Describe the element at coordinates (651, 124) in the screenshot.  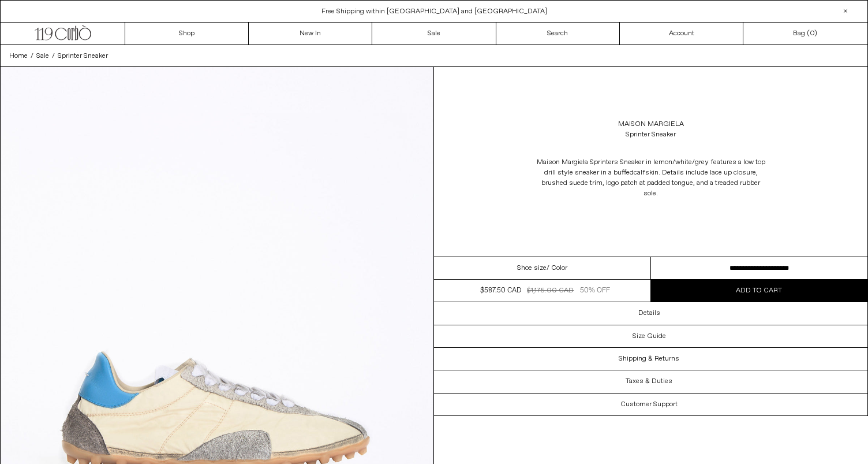
I see `a: Maison Margiela` at that location.